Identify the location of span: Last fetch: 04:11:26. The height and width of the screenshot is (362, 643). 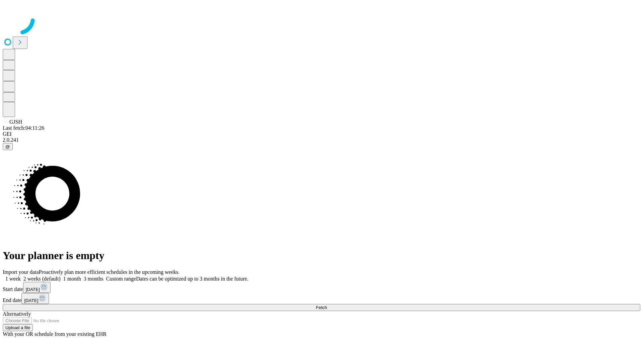
(23, 128).